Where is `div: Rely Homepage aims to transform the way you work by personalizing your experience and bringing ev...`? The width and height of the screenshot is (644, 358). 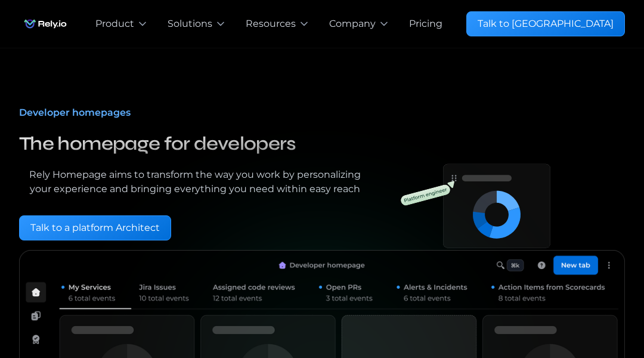
div: Rely Homepage aims to transform the way you work by personalizing your experience and bringing ev... is located at coordinates (195, 182).